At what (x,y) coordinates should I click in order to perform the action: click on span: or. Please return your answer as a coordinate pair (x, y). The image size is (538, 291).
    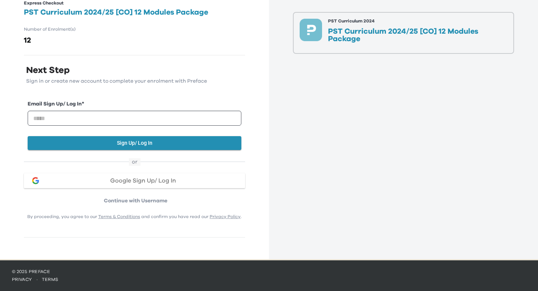
    Looking at the image, I should click on (135, 162).